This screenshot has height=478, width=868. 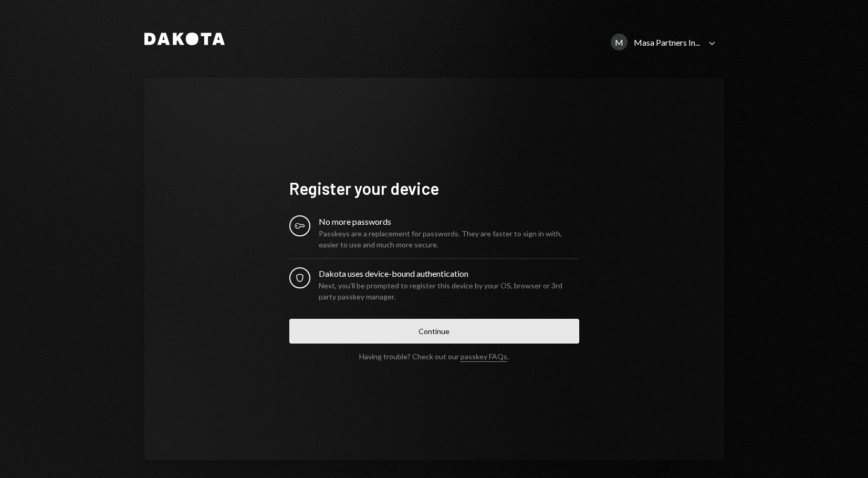 What do you see at coordinates (449, 291) in the screenshot?
I see `div: Next, you’ll be prompted to register this device by your OS, browser or 3rd party passkey manager.` at bounding box center [449, 291].